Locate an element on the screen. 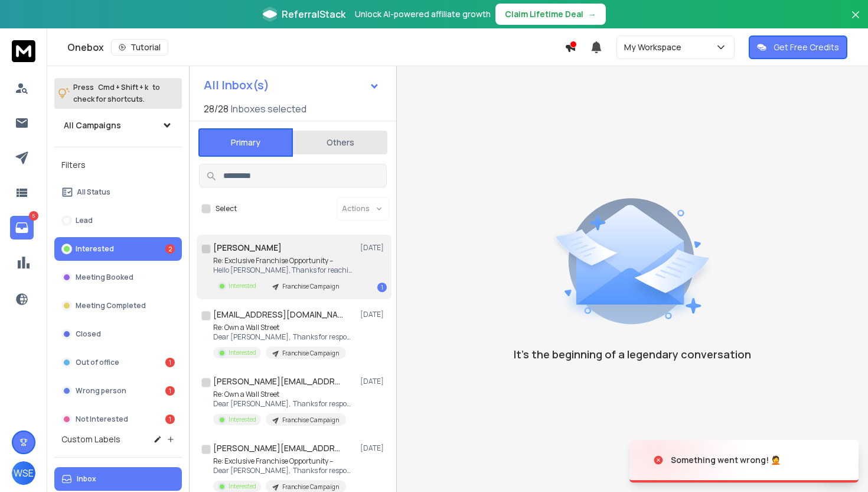 The width and height of the screenshot is (868, 492). p: Wrong person is located at coordinates (101, 390).